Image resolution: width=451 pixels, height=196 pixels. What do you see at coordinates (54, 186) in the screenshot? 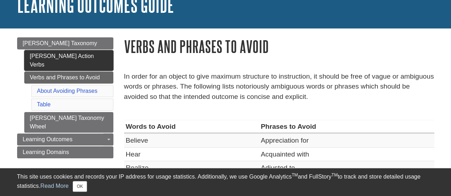
I see `a: Read More` at bounding box center [54, 186].